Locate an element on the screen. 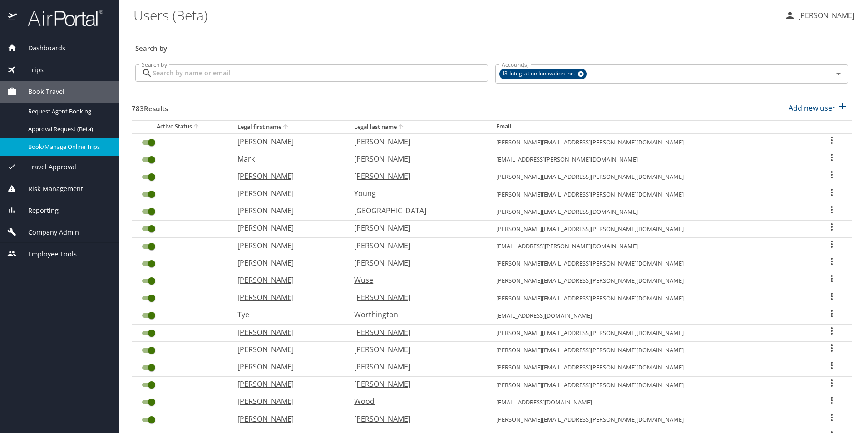 The width and height of the screenshot is (868, 433). span: Employee Tools is located at coordinates (47, 254).